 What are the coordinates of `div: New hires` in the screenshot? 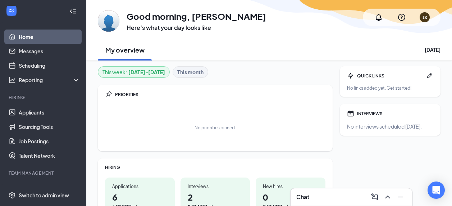 It's located at (291, 186).